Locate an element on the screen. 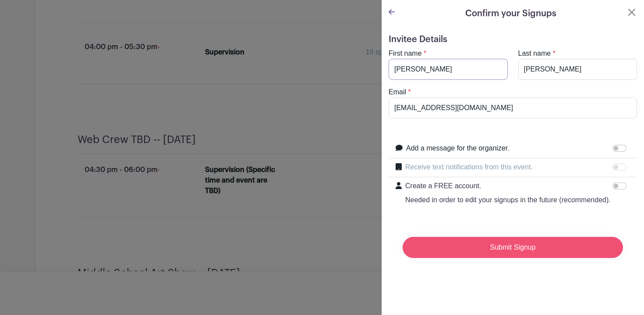 The image size is (644, 315). input: Submit Signup is located at coordinates (512, 247).